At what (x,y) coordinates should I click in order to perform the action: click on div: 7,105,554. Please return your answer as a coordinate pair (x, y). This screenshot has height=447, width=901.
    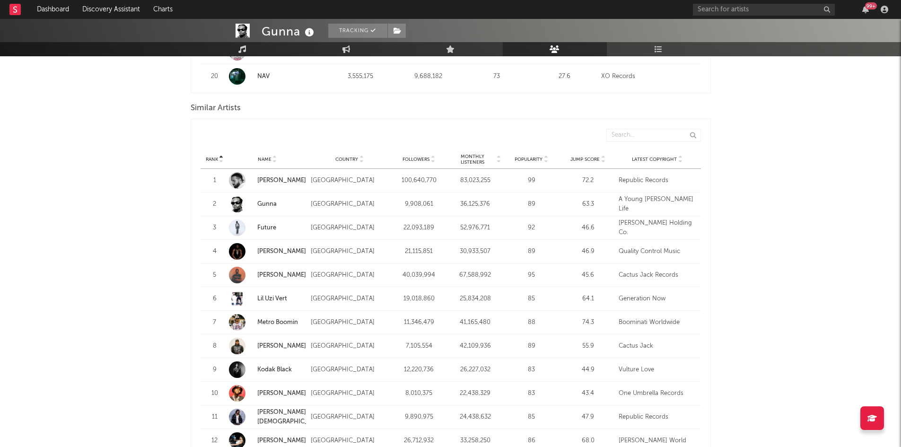
    Looking at the image, I should click on (419, 346).